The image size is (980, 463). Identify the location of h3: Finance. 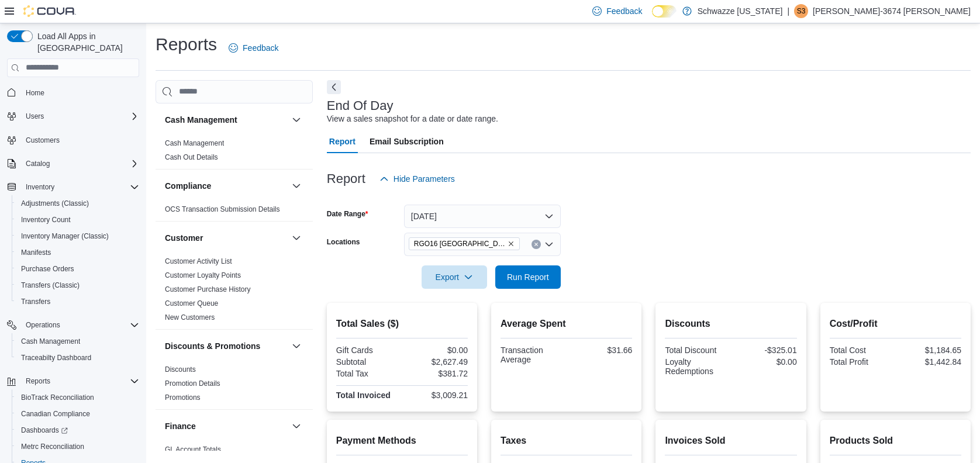
(180, 426).